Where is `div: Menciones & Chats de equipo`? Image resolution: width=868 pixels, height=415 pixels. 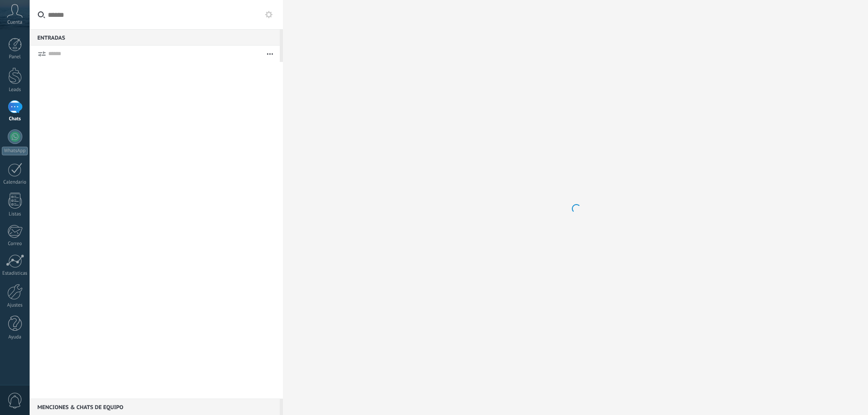 div: Menciones & Chats de equipo is located at coordinates (154, 406).